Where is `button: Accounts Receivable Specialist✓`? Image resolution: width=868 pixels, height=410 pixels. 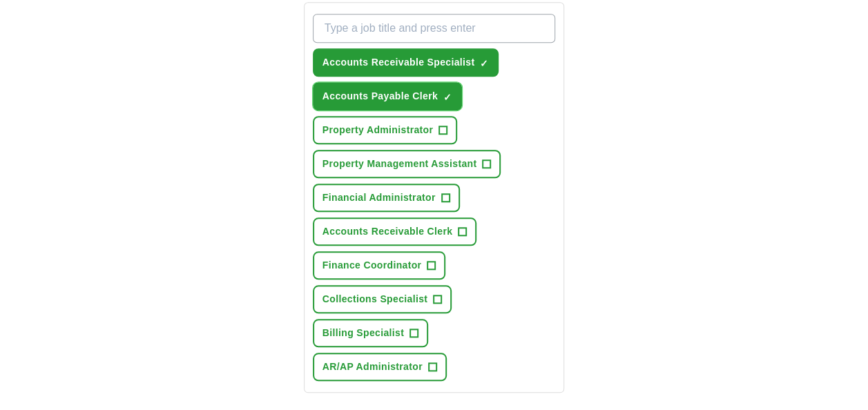
button: Accounts Receivable Specialist✓ is located at coordinates (406, 63).